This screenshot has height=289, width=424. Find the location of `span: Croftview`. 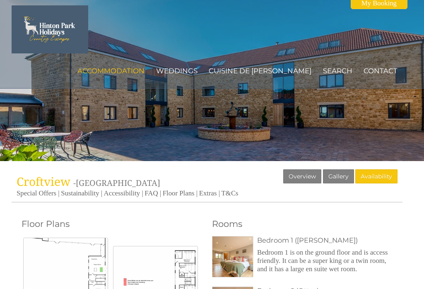

span: Croftview is located at coordinates (44, 182).